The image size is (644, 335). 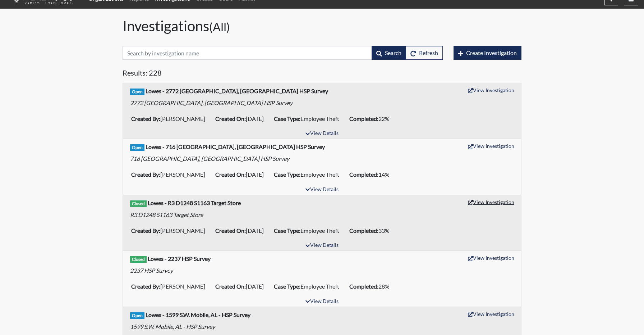 I want to click on em: 1599 S.W. Mobile, AL - HSP Survey, so click(x=173, y=326).